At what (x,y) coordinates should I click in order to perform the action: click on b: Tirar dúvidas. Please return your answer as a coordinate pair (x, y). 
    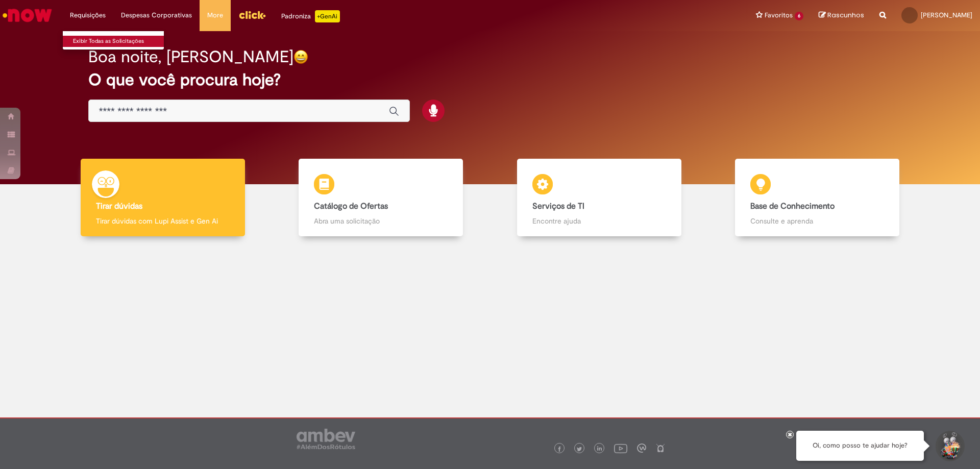
    Looking at the image, I should click on (119, 206).